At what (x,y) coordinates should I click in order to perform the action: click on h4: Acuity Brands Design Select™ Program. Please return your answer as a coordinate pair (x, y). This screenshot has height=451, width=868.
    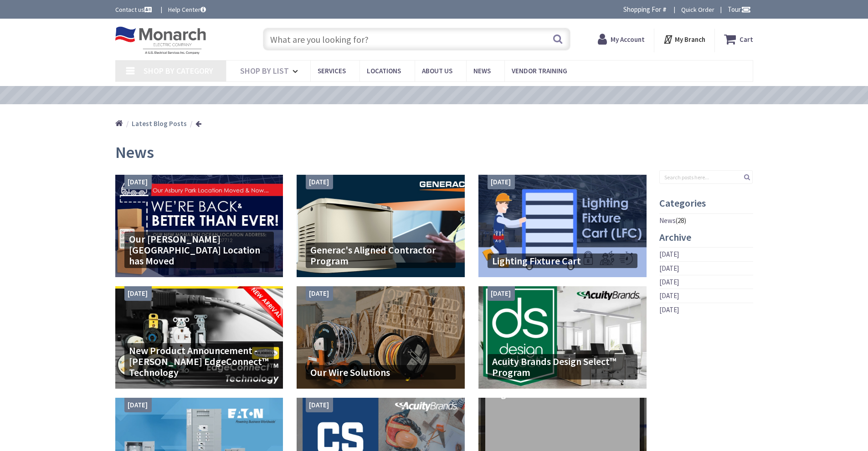
    Looking at the image, I should click on (562, 367).